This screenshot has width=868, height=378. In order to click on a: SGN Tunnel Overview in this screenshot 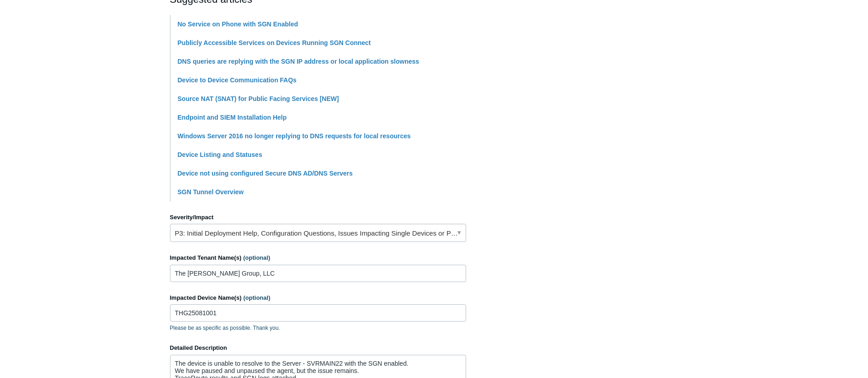, I will do `click(211, 192)`.